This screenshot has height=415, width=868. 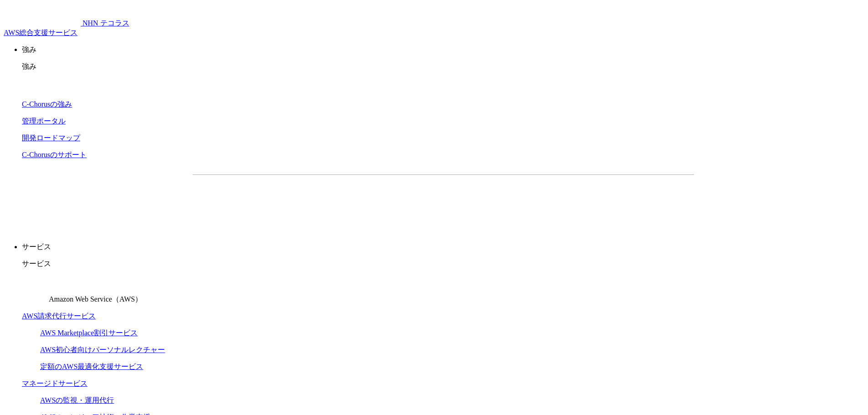 I want to click on a: AWS Marketplace割引サービス, so click(x=89, y=332).